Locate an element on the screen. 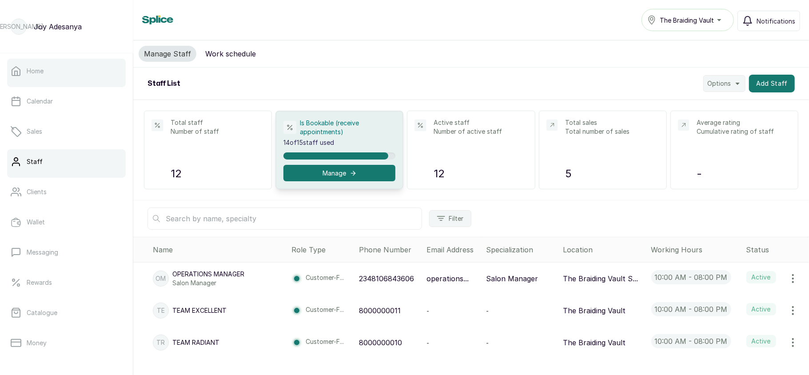 The image size is (809, 375). p: Catalogue is located at coordinates (42, 313).